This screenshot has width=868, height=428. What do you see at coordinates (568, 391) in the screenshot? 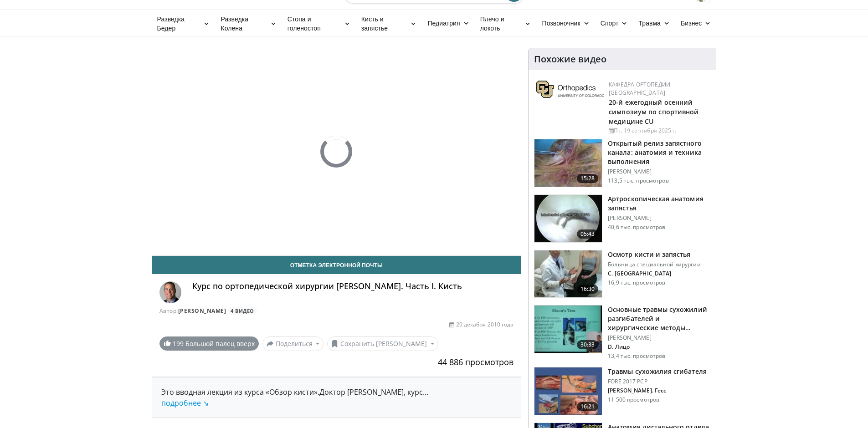
I see `img: 7006d695-e87b-44ca-8282-580cfbaead39.150x105_q85_crop-smart_upscale.jpg` at bounding box center [568, 391].